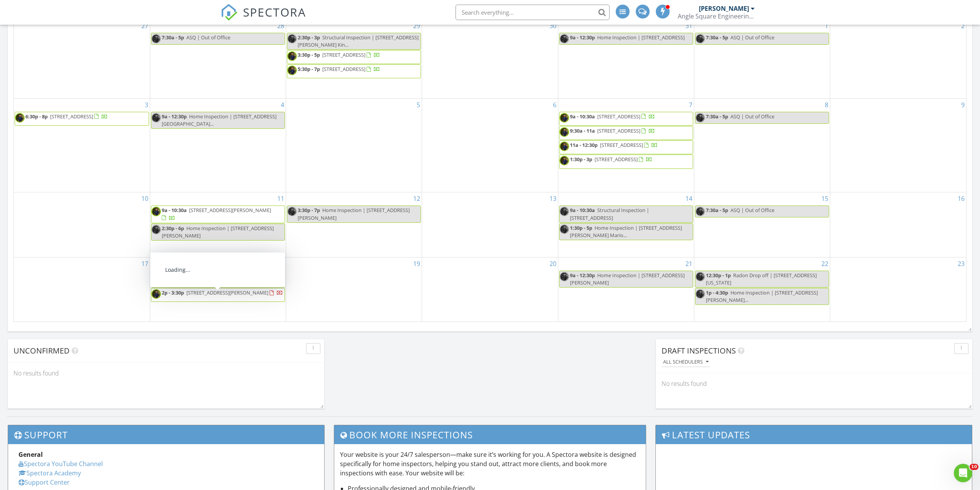 Image resolution: width=980 pixels, height=490 pixels. I want to click on strong: General, so click(31, 454).